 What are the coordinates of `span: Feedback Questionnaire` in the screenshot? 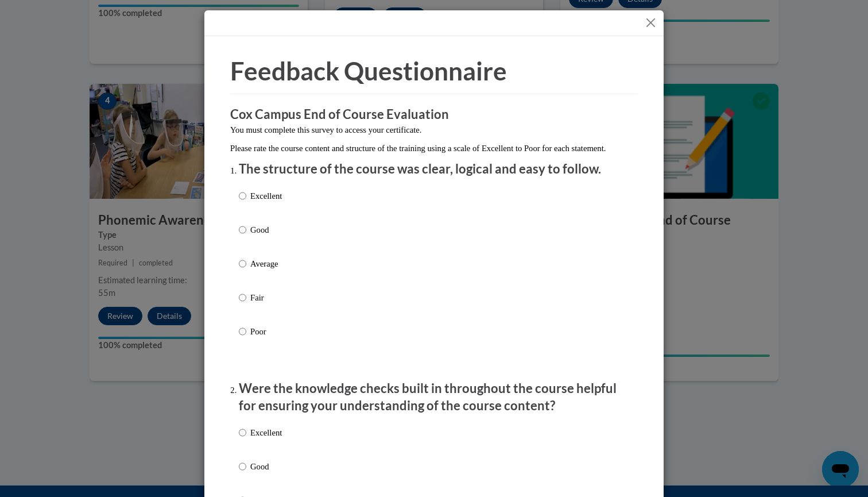 It's located at (368, 70).